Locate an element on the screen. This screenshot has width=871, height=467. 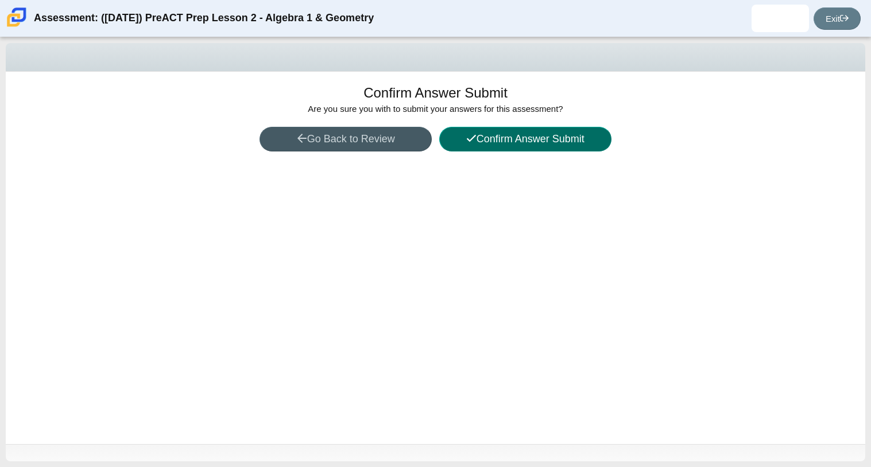
a: Exit is located at coordinates (837, 18).